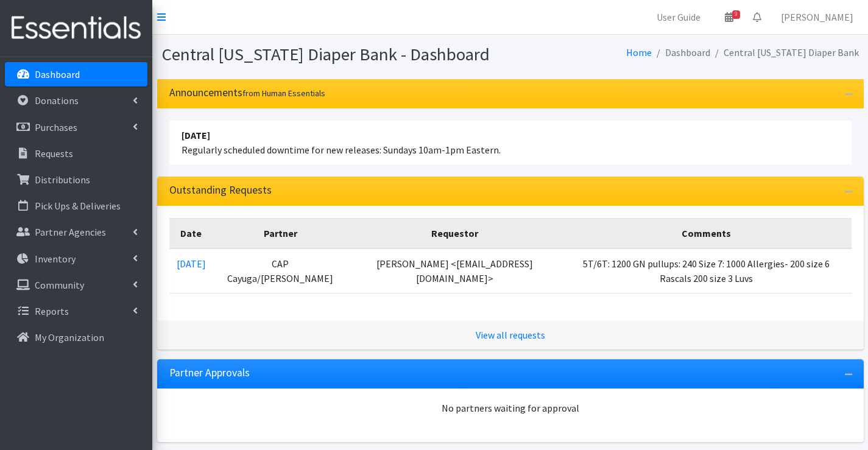  What do you see at coordinates (209, 373) in the screenshot?
I see `h3: Partner Approvals` at bounding box center [209, 373].